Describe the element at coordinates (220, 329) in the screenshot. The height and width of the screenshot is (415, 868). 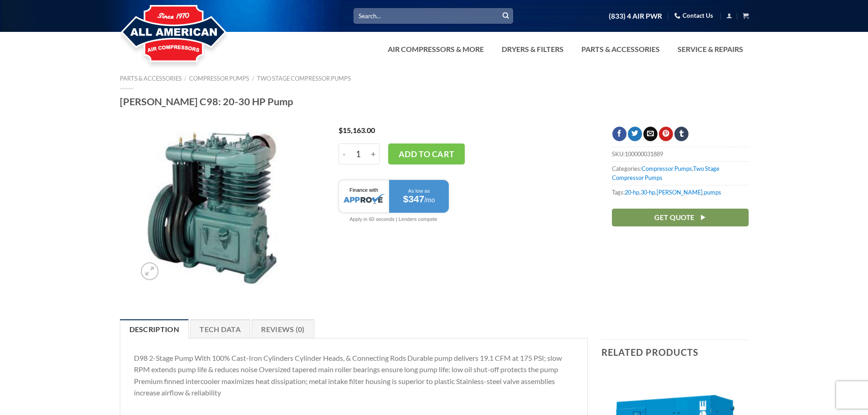
I see `a: Tech Data` at that location.